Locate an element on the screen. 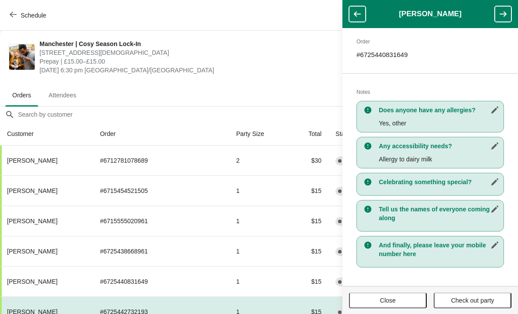 The height and width of the screenshot is (314, 518). img: Manchester | Cosy Season Lock-In is located at coordinates (22, 57).